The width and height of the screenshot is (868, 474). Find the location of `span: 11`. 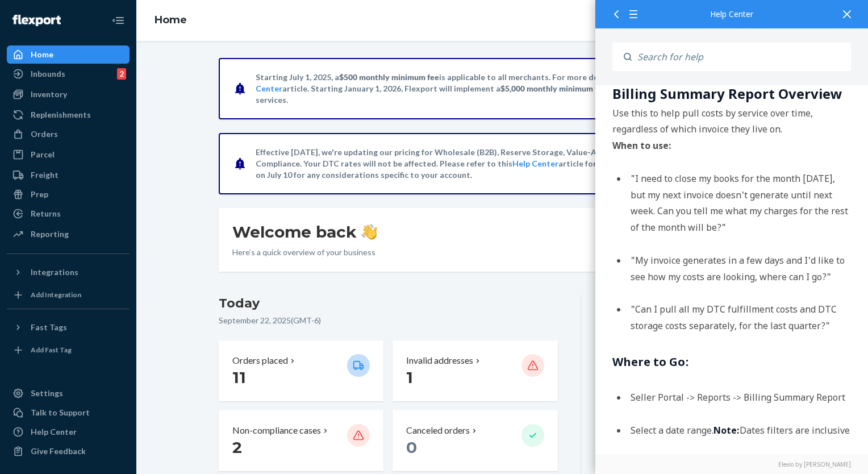

span: 11 is located at coordinates (239, 377).